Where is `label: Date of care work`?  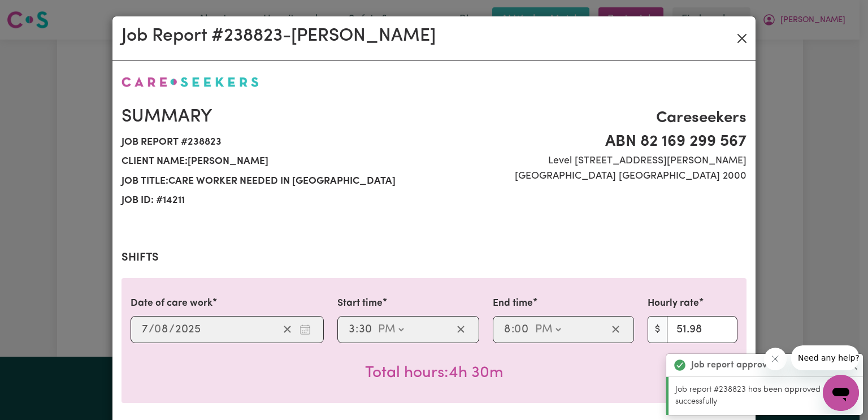 label: Date of care work is located at coordinates (171, 304).